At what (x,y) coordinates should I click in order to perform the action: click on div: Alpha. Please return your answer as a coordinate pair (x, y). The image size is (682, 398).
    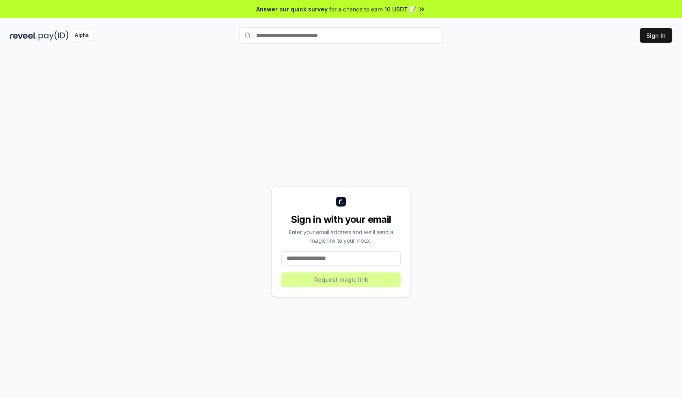
    Looking at the image, I should click on (82, 35).